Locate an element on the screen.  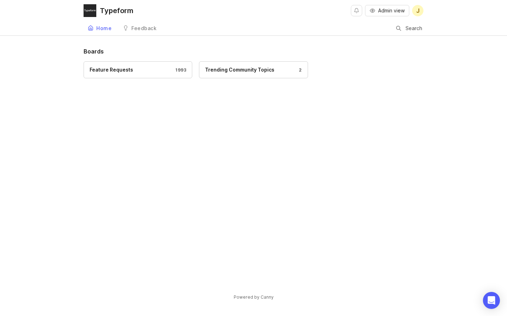
div: Open Intercom Messenger is located at coordinates (491, 300).